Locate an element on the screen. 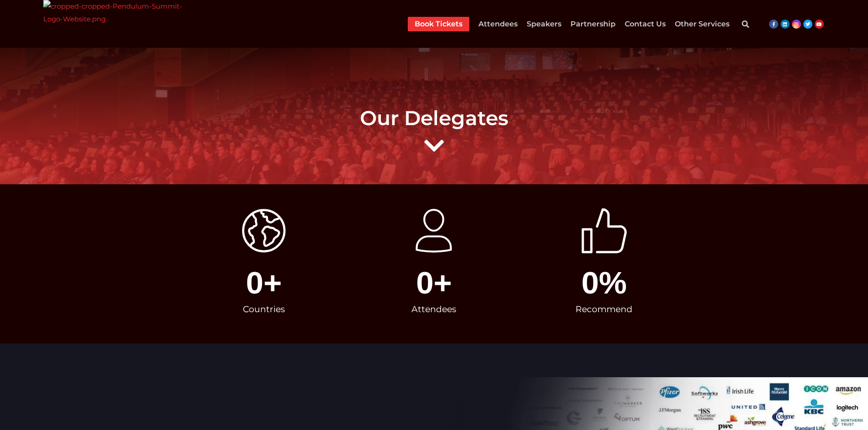 The height and width of the screenshot is (430, 868). div: Recommend is located at coordinates (604, 310).